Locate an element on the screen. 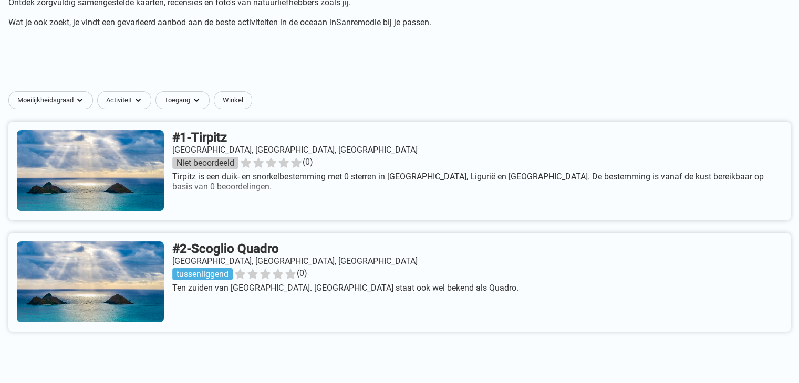  a: Winkel is located at coordinates (233, 100).